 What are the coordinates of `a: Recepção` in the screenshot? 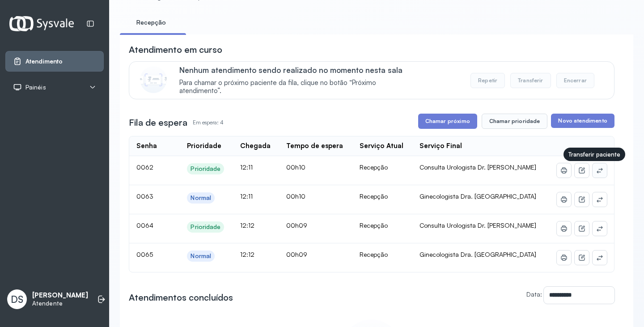 It's located at (151, 22).